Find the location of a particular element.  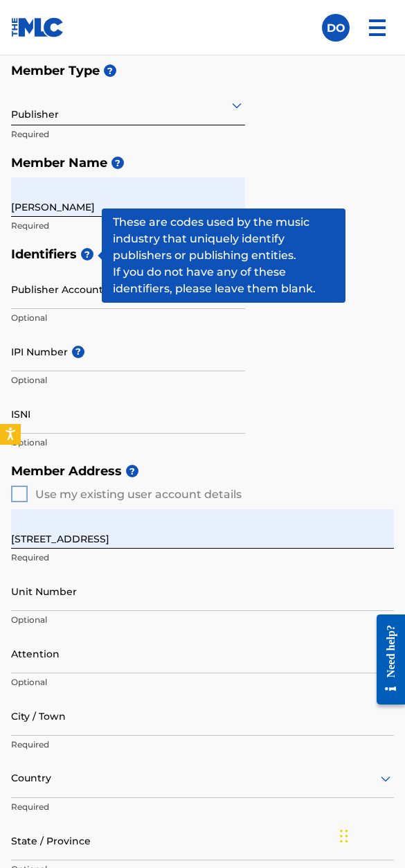

h5: Member Address is located at coordinates (202, 471).